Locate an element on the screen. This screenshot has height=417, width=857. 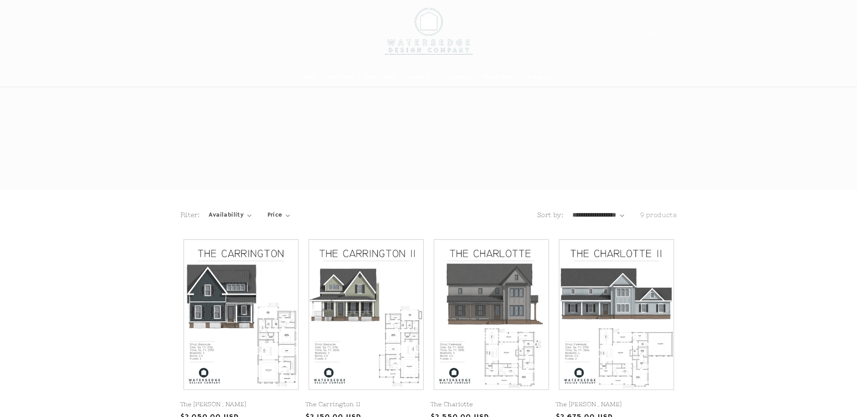
span: Price is located at coordinates (275, 215).